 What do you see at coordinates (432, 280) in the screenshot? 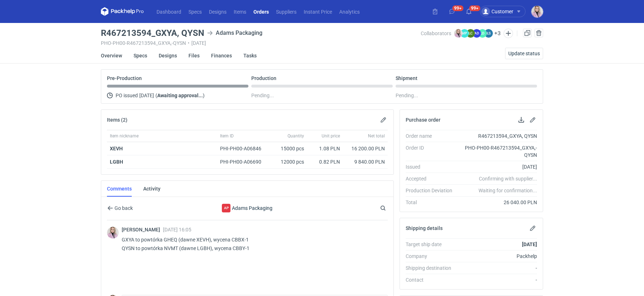
I see `div: Contact` at bounding box center [432, 280].